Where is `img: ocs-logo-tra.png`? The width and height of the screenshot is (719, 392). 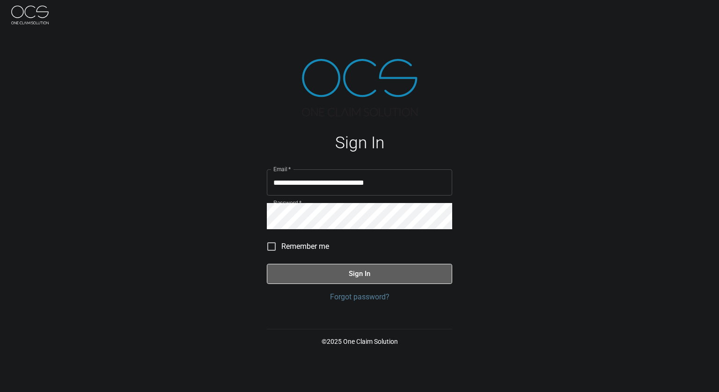 img: ocs-logo-tra.png is located at coordinates (360, 88).